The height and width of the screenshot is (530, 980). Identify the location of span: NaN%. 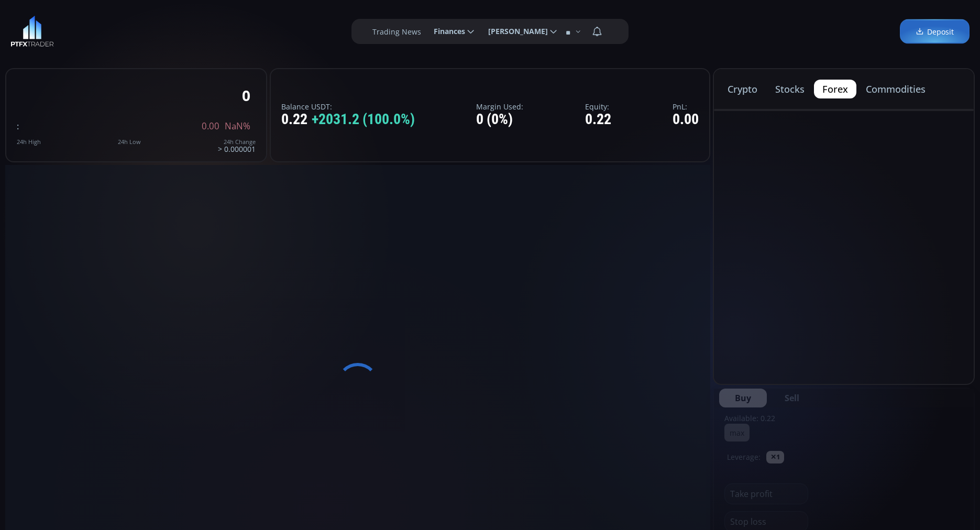
(237, 126).